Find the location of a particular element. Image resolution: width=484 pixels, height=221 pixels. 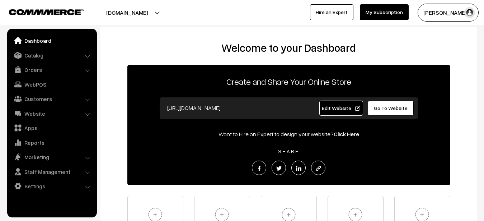

h2: Welcome to your Dashboard is located at coordinates (288, 48).